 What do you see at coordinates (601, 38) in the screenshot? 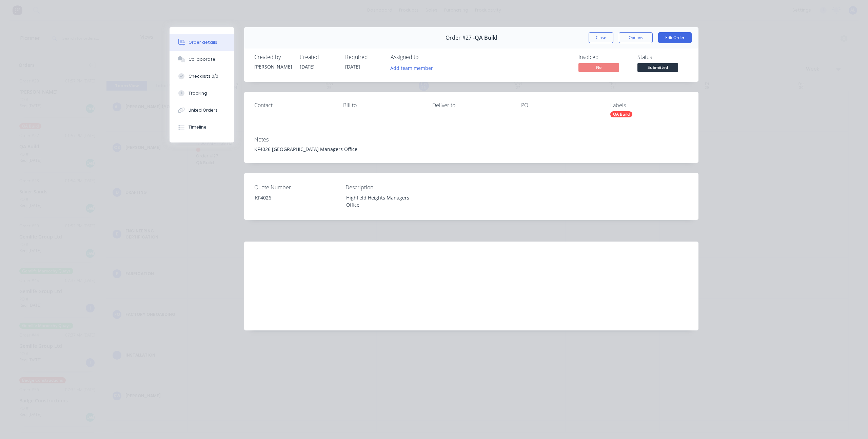
I see `button: Close` at bounding box center [601, 38].